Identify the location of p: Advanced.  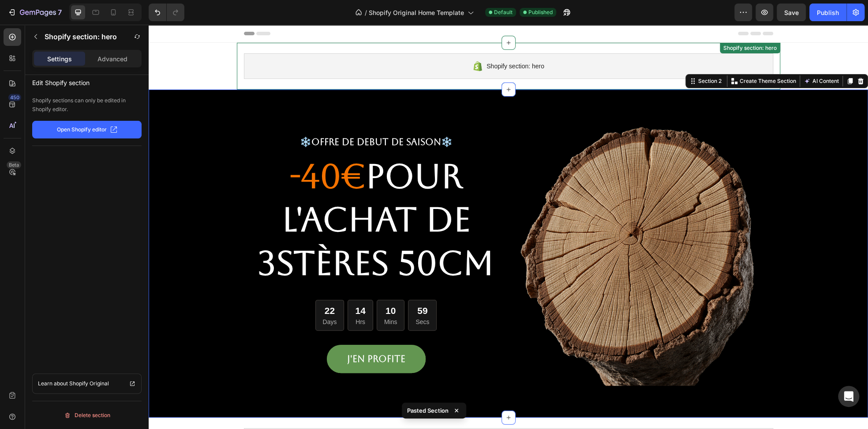
(113, 59).